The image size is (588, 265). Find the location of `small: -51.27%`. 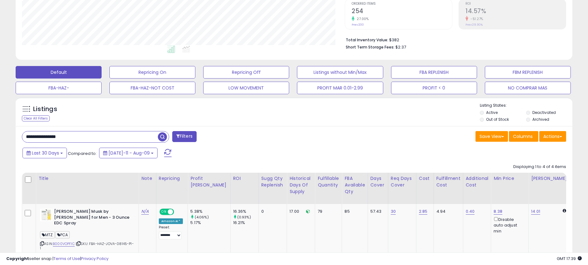

small: -51.27% is located at coordinates (476, 19).